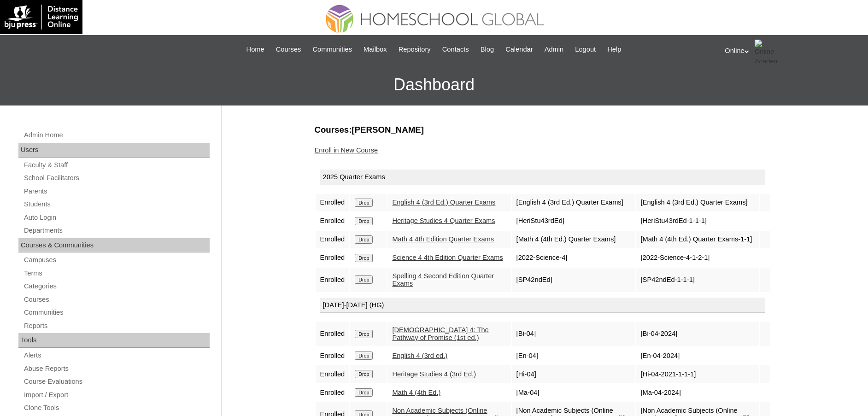 This screenshot has width=868, height=416. I want to click on a: Mailbox, so click(375, 49).